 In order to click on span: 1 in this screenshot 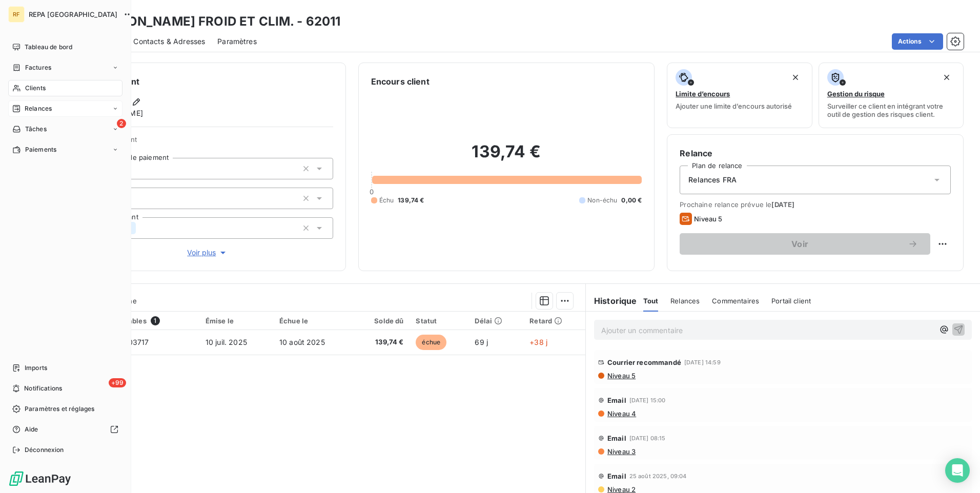, I will do `click(155, 321)`.